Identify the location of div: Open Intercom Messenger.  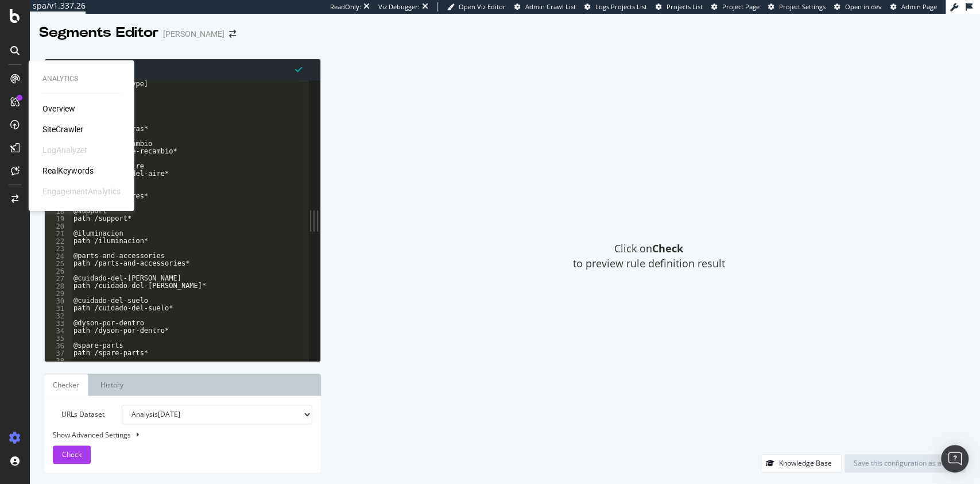
(955, 458).